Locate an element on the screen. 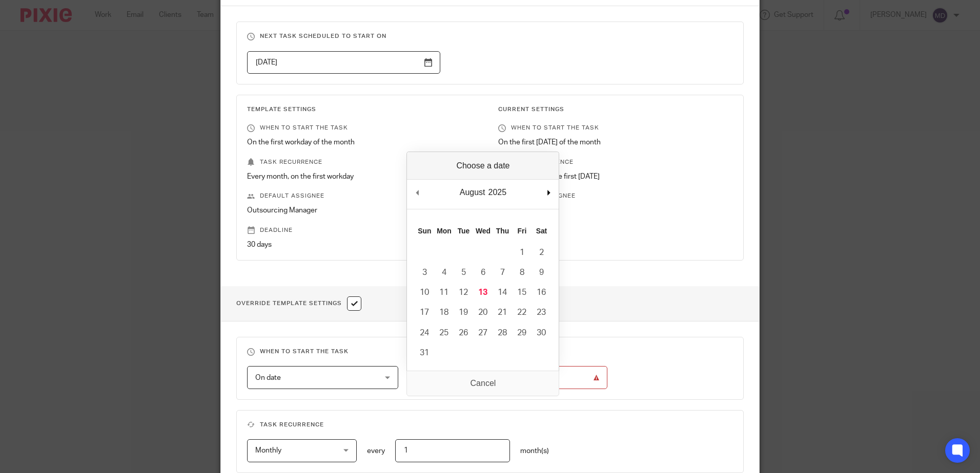 The image size is (980, 473). h3: When to start the task is located at coordinates (490, 352).